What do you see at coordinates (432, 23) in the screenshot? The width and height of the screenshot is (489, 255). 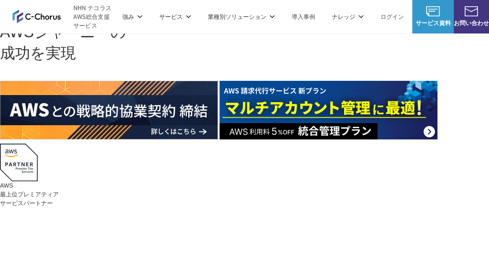 I see `span: サービス資料` at bounding box center [432, 23].